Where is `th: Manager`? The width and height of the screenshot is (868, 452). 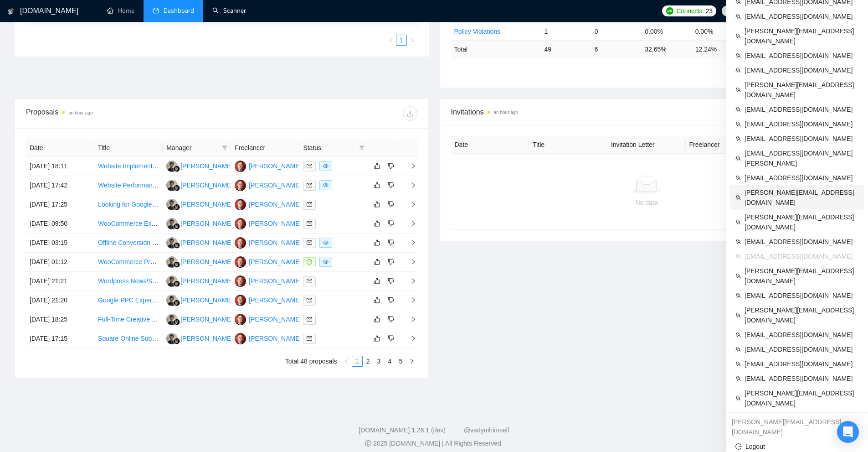 th: Manager is located at coordinates (197, 148).